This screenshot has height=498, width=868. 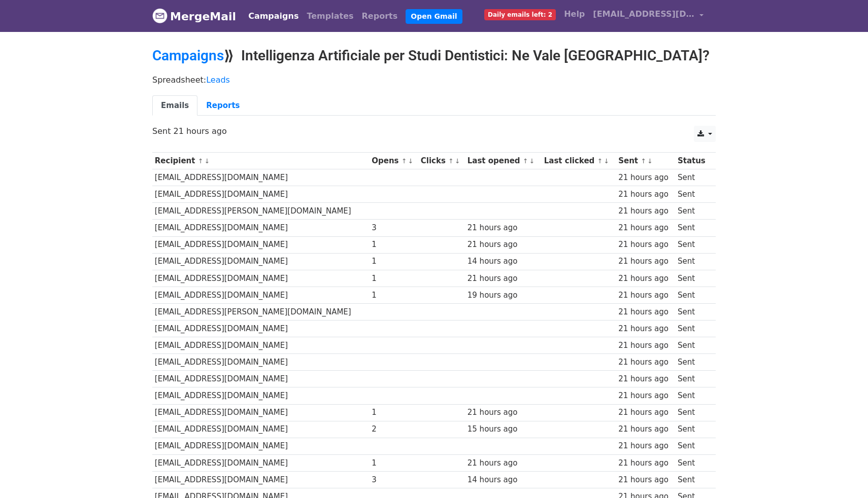 I want to click on a: Leads, so click(x=217, y=80).